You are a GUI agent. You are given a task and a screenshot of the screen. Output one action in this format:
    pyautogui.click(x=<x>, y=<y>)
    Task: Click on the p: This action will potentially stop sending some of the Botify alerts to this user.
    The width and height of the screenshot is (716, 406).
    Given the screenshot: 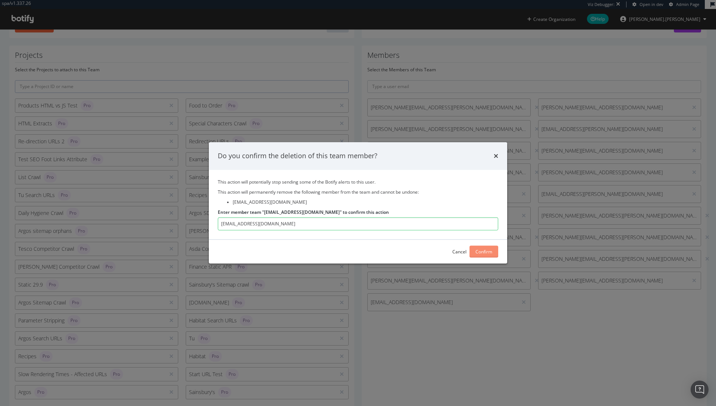 What is the action you would take?
    pyautogui.click(x=358, y=182)
    